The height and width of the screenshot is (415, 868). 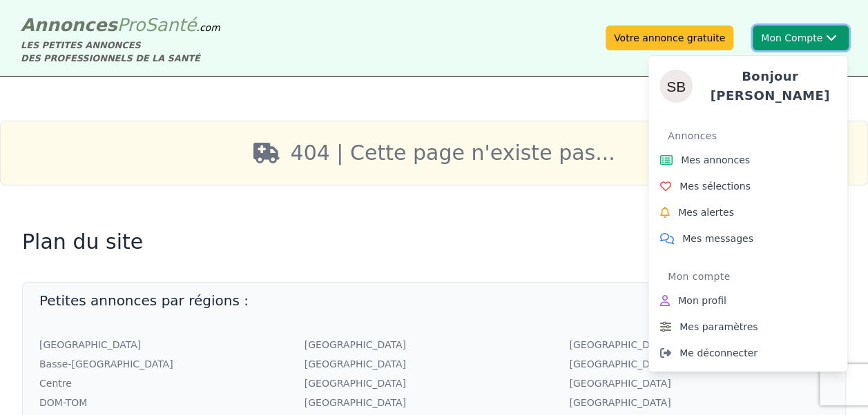 I want to click on a: Mes alertes, so click(x=748, y=212).